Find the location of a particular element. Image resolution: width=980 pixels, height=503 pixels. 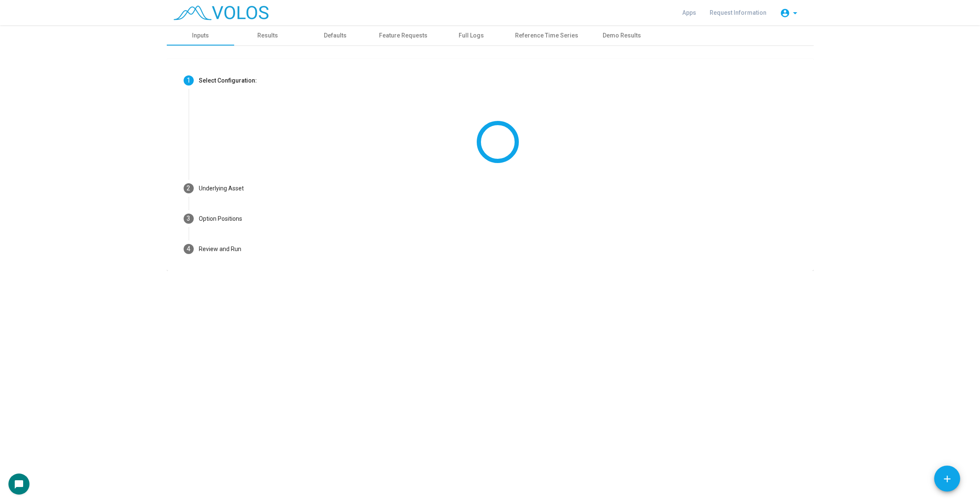

div: Inputs is located at coordinates (200, 35).